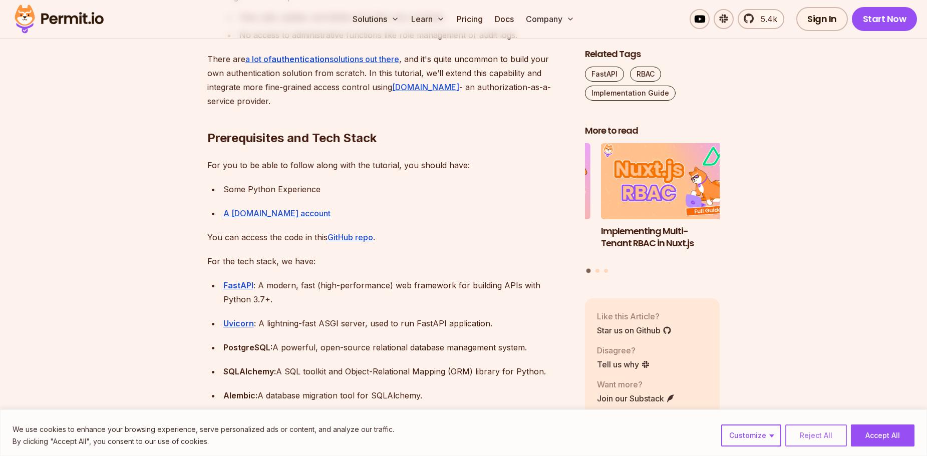 Image resolution: width=927 pixels, height=456 pixels. What do you see at coordinates (761, 19) in the screenshot?
I see `a: 5.4k` at bounding box center [761, 19].